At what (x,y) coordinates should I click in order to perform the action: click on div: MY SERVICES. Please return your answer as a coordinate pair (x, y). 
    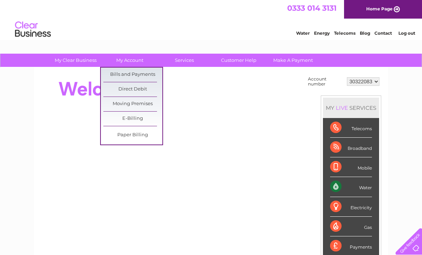
    Looking at the image, I should click on (351, 108).